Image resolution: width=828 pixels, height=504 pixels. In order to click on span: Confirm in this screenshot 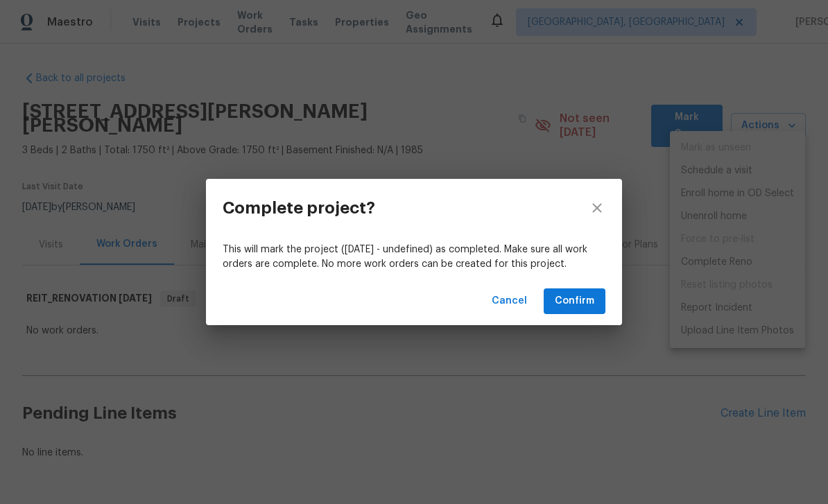, I will do `click(574, 301)`.